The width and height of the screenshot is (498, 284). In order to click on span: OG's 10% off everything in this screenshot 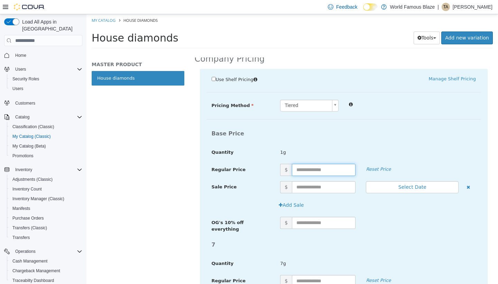, I will do `click(141, 211)`.